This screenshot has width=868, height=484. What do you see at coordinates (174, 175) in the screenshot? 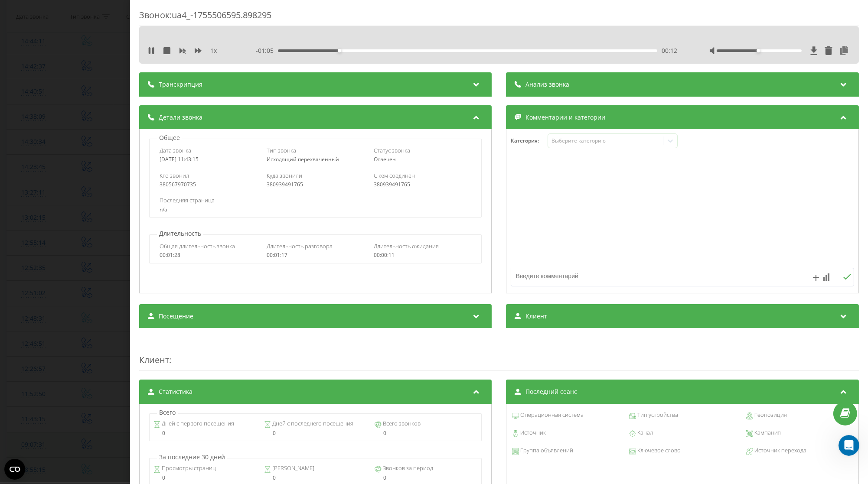
I see `span: Кто звонил` at bounding box center [174, 175].